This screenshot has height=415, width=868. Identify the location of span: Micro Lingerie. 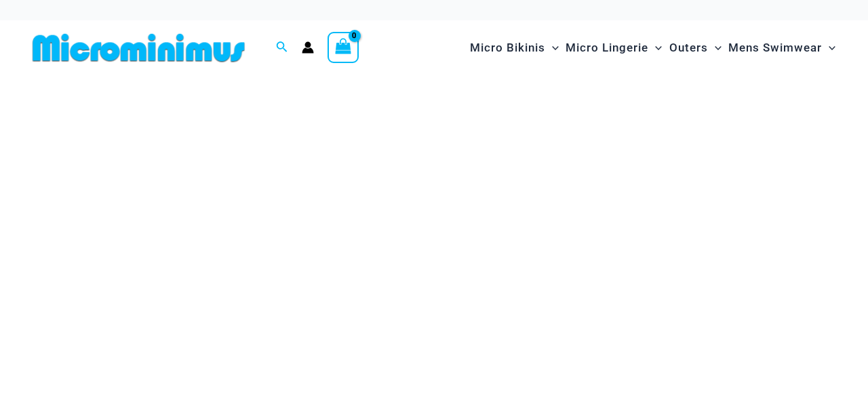
(607, 48).